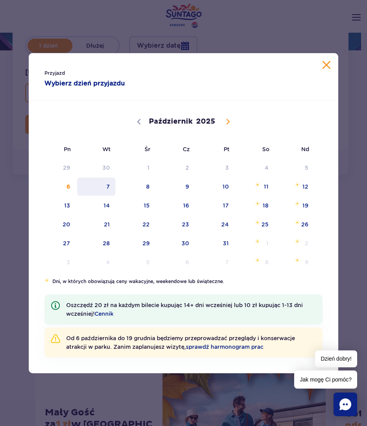  What do you see at coordinates (325, 379) in the screenshot?
I see `span: Jak mogę Ci pomóc?` at bounding box center [325, 379].